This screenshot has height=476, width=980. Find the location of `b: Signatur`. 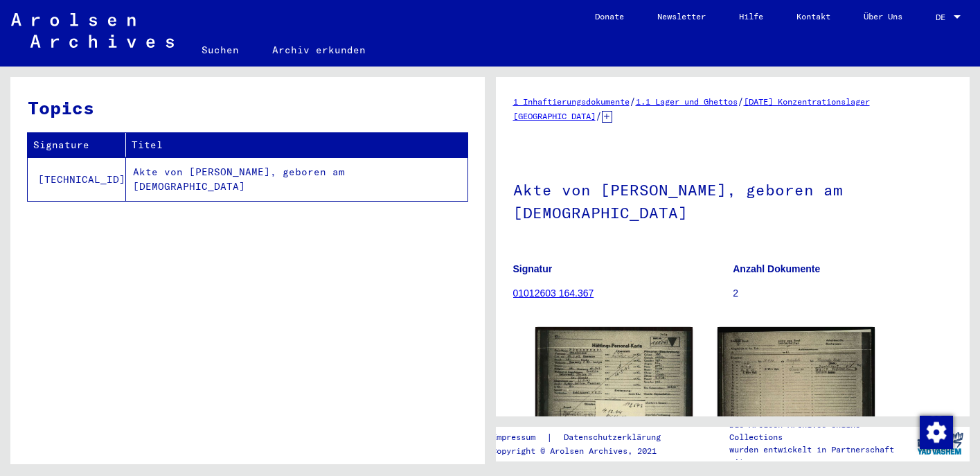

b: Signatur is located at coordinates (532, 269).